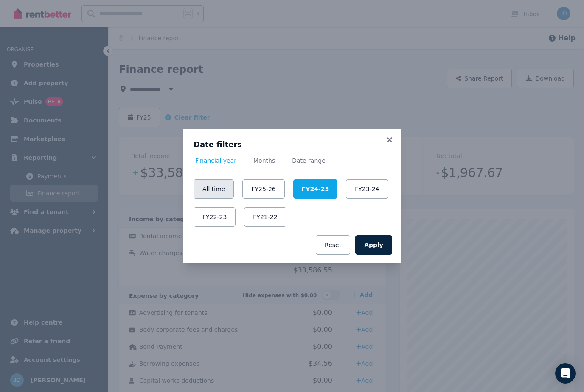 This screenshot has width=584, height=392. What do you see at coordinates (333, 245) in the screenshot?
I see `button: Reset` at bounding box center [333, 245].